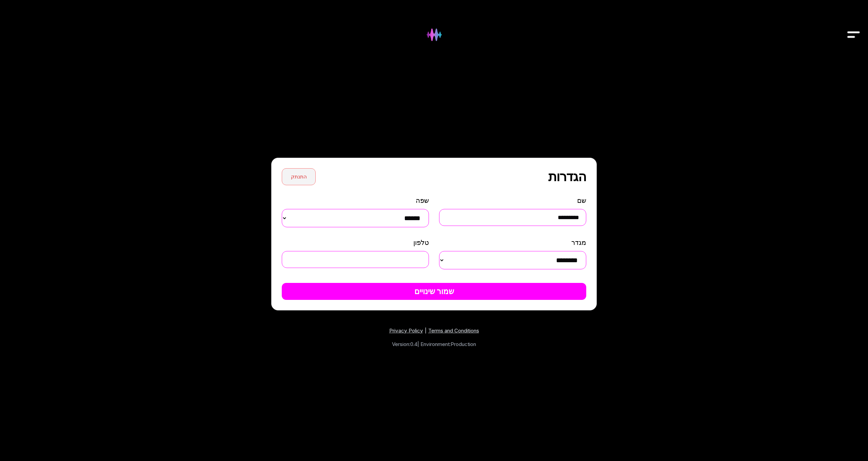 The width and height of the screenshot is (868, 461). Describe the element at coordinates (454, 330) in the screenshot. I see `a: Terms and Conditions` at that location.